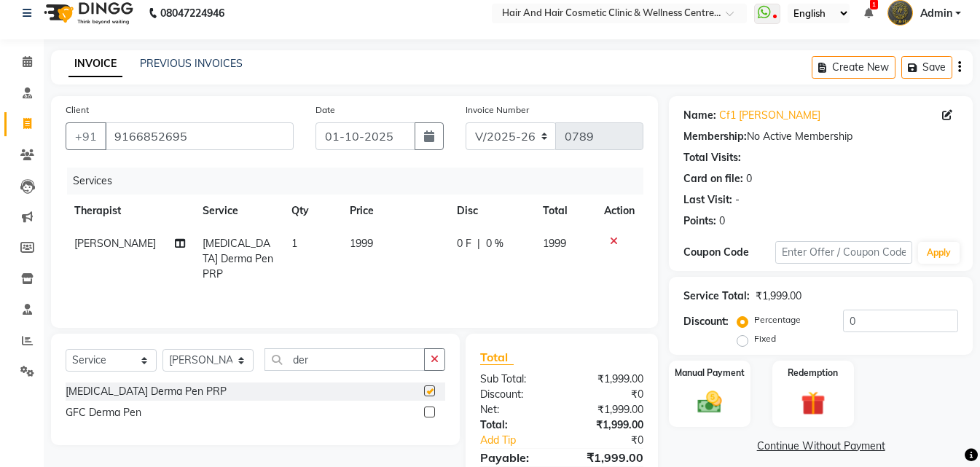 The image size is (980, 467). I want to click on div: Total:, so click(515, 425).